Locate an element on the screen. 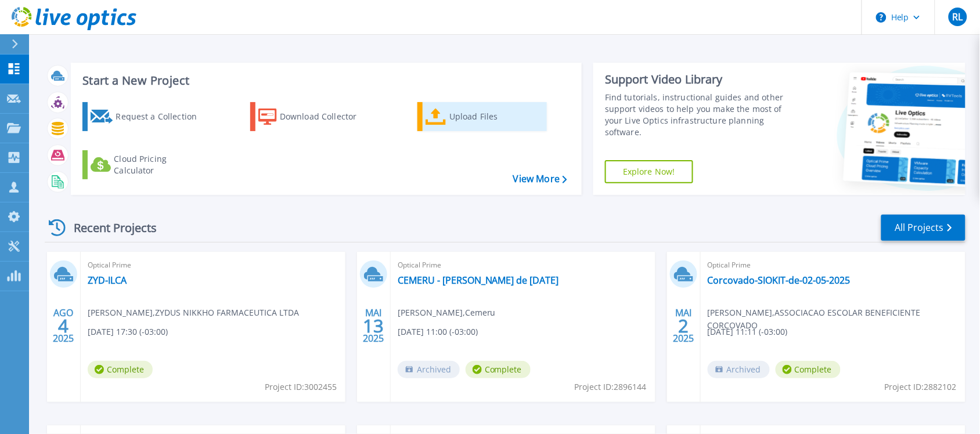 The height and width of the screenshot is (434, 980). h3: Start a New Project is located at coordinates (325, 81).